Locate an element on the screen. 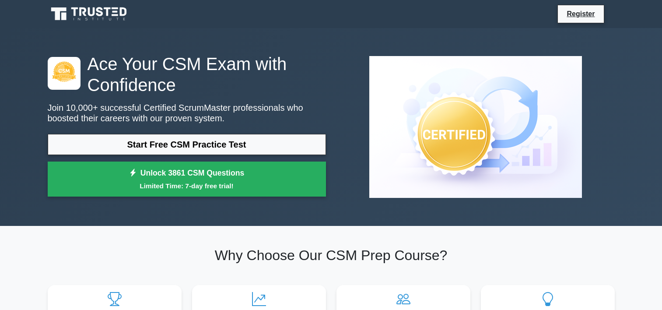  a: Register is located at coordinates (580, 14).